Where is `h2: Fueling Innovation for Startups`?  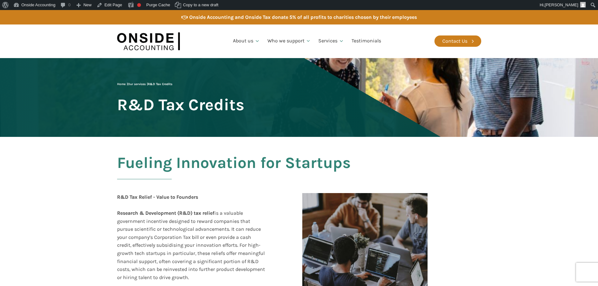
h2: Fueling Innovation for Startups is located at coordinates (299, 170).